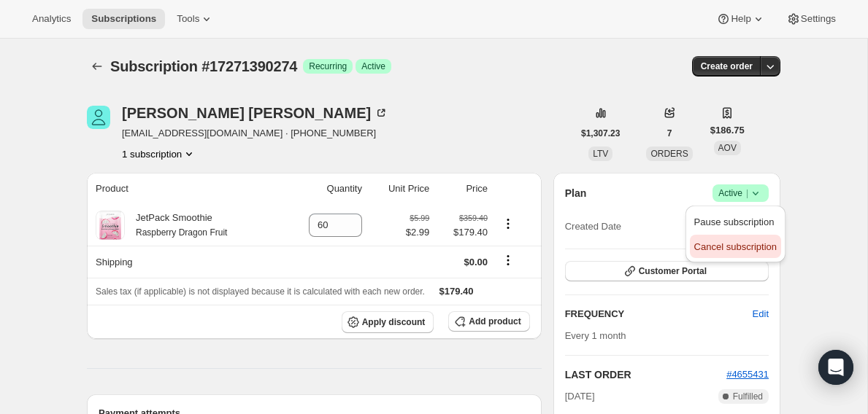  What do you see at coordinates (188, 19) in the screenshot?
I see `span: Tools` at bounding box center [188, 19].